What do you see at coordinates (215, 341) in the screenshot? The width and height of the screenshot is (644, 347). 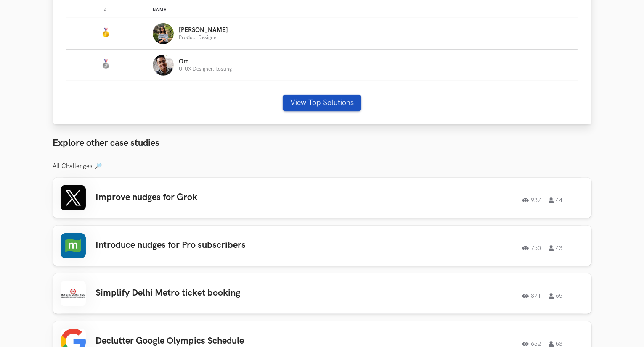 I see `h3: Declutter Google Olympics Schedule` at bounding box center [215, 341].